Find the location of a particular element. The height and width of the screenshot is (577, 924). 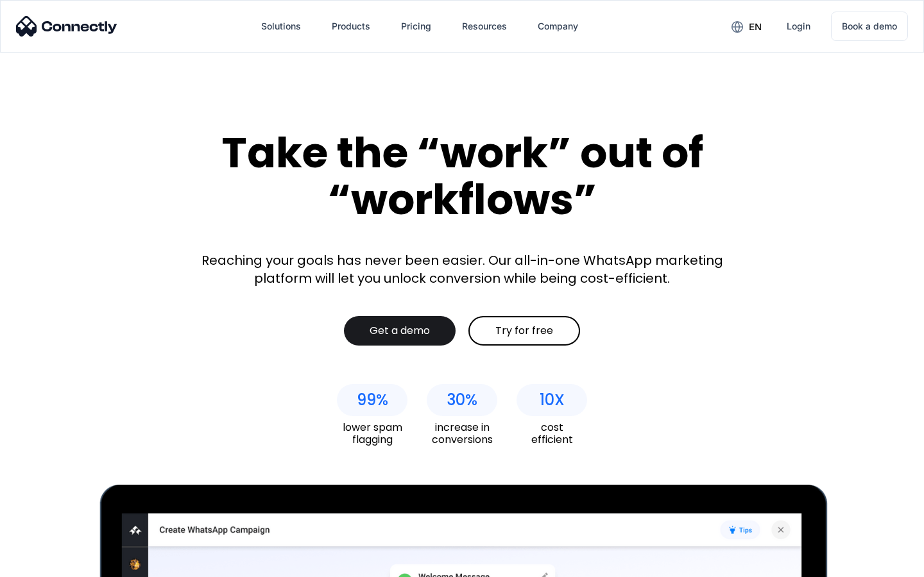

div: Company is located at coordinates (557, 27).